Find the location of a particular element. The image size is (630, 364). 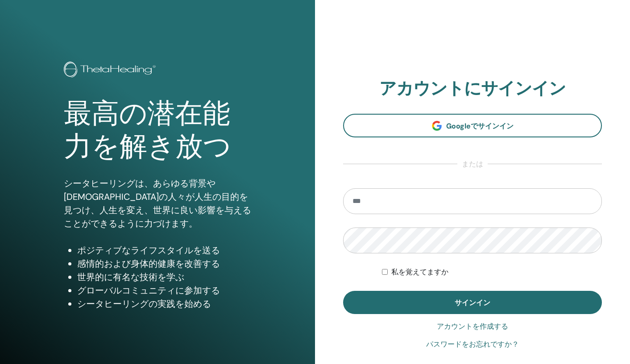

font: アカウントを作成する is located at coordinates (473, 326).